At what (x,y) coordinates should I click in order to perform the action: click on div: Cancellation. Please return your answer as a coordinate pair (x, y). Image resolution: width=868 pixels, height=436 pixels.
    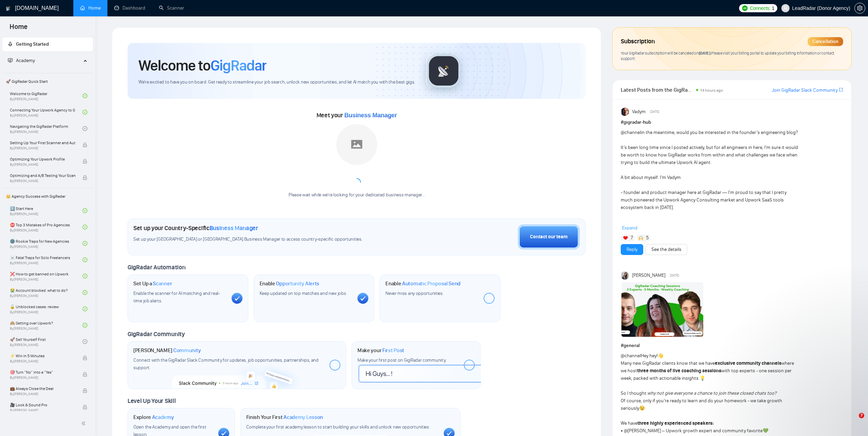
    Looking at the image, I should click on (825, 41).